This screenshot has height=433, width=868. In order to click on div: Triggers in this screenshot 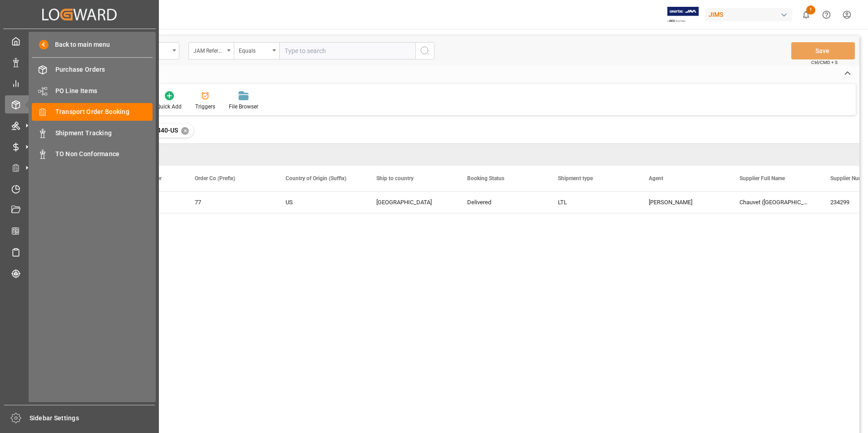, I will do `click(205, 106)`.